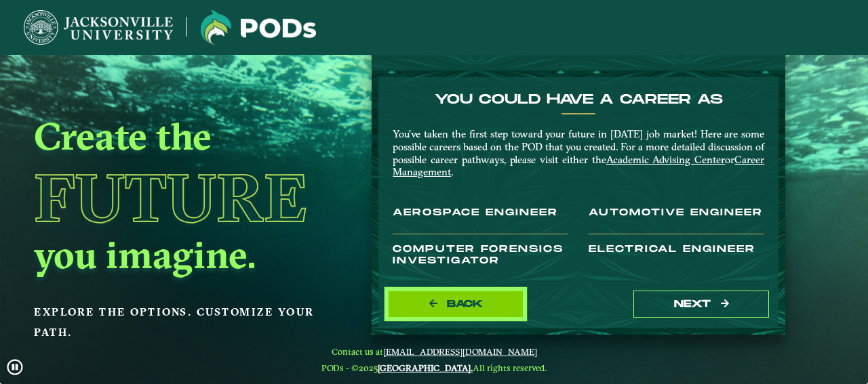  I want to click on h4: You Could Have a Career as, so click(578, 100).